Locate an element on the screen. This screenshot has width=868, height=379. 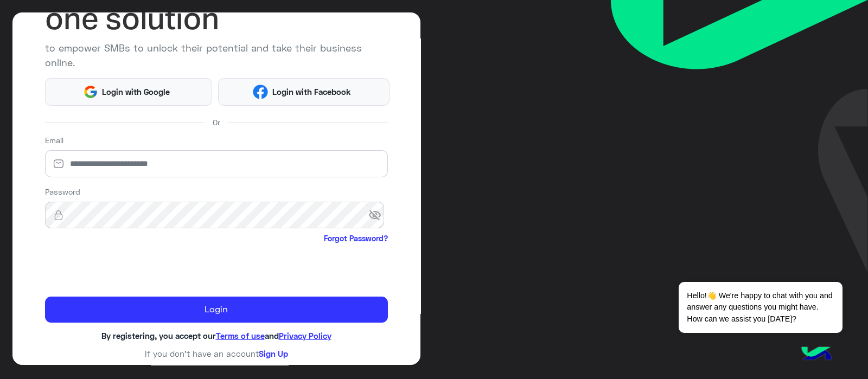
img: Google is located at coordinates (90, 92).